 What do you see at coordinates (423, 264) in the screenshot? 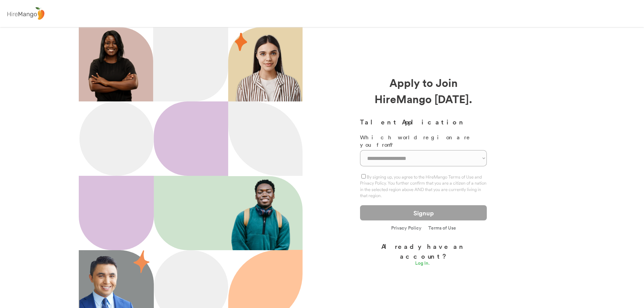
I see `a: Log In.` at bounding box center [423, 264].